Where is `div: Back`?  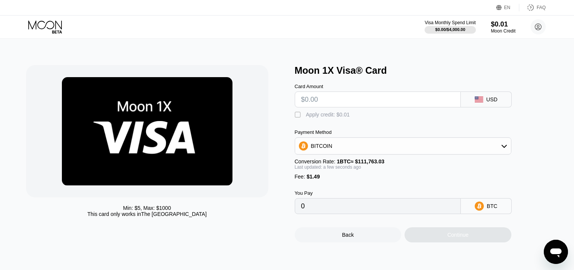
div: Back is located at coordinates (348, 235).